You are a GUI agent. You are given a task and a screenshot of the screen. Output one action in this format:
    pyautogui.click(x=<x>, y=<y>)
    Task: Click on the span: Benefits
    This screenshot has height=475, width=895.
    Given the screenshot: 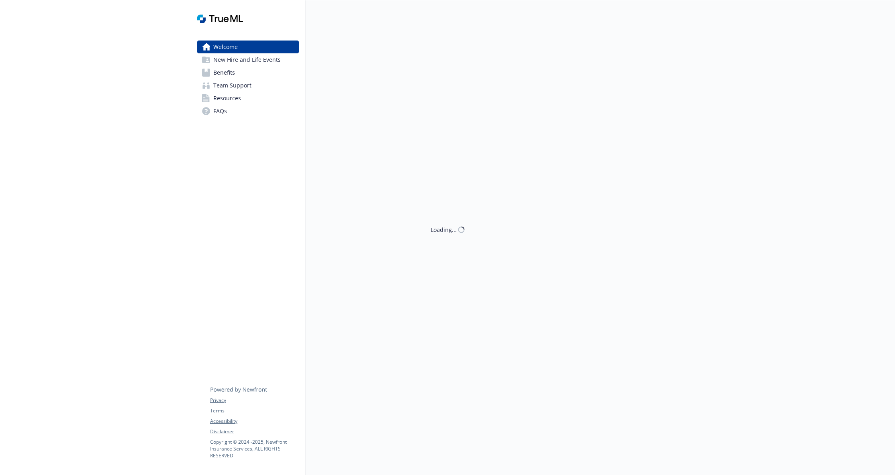 What is the action you would take?
    pyautogui.click(x=224, y=73)
    